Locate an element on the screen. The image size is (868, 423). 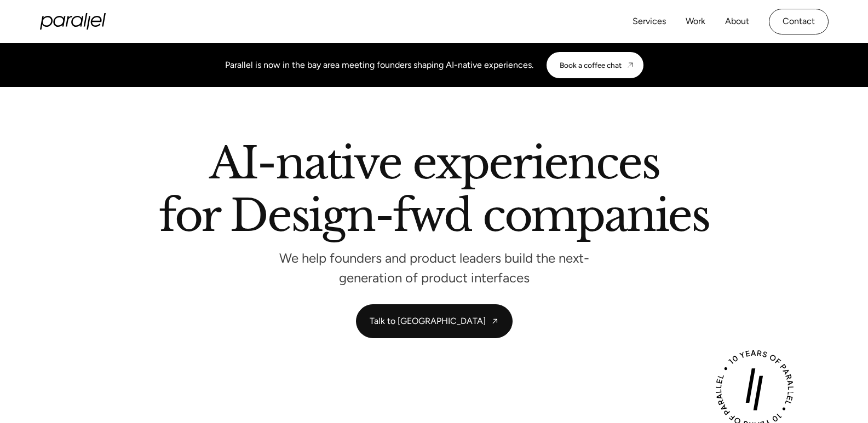
a: About is located at coordinates (737, 21).